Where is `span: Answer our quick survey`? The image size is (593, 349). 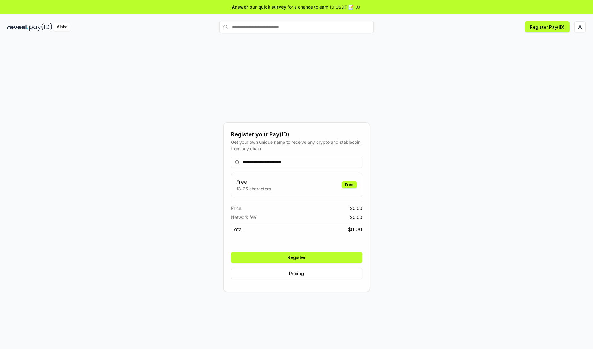 span: Answer our quick survey is located at coordinates (259, 7).